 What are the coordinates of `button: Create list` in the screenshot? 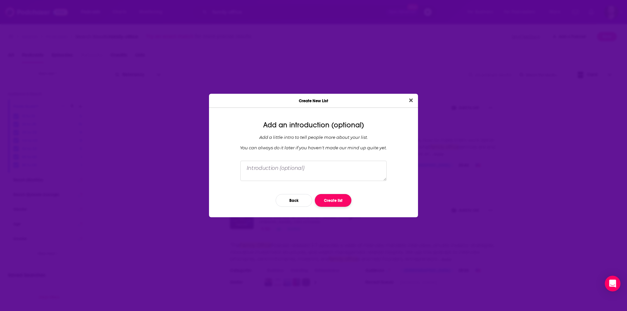 It's located at (333, 200).